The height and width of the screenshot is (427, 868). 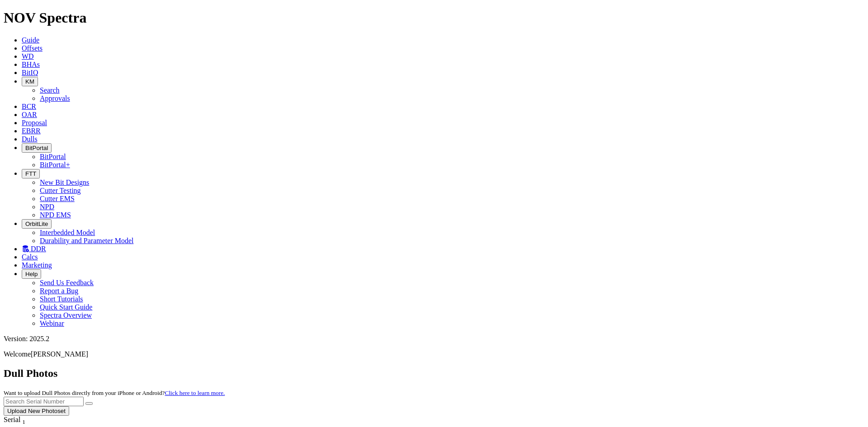 What do you see at coordinates (32, 48) in the screenshot?
I see `span: Offsets` at bounding box center [32, 48].